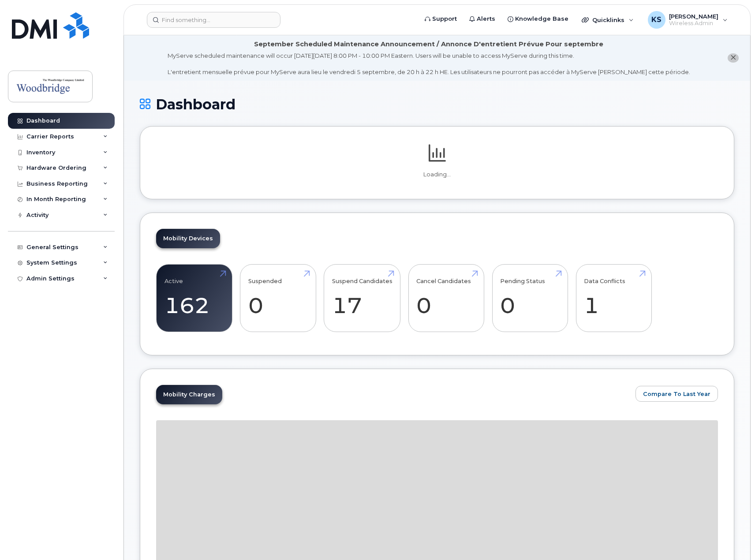 The width and height of the screenshot is (755, 560). What do you see at coordinates (530, 298) in the screenshot?
I see `a: Pending Status 0` at bounding box center [530, 298].